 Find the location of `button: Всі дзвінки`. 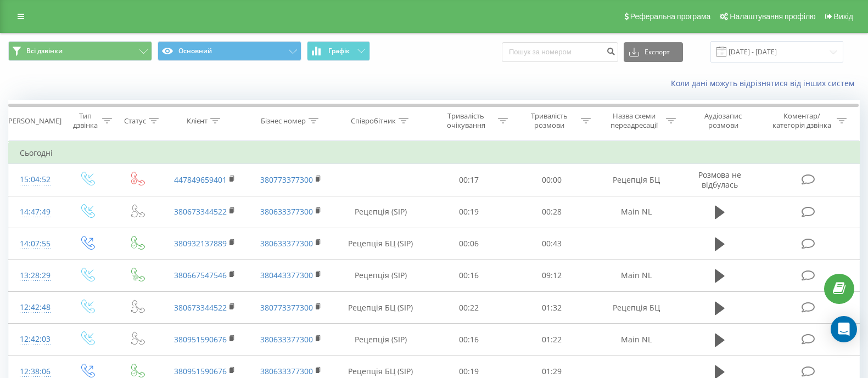

button: Всі дзвінки is located at coordinates (80, 51).